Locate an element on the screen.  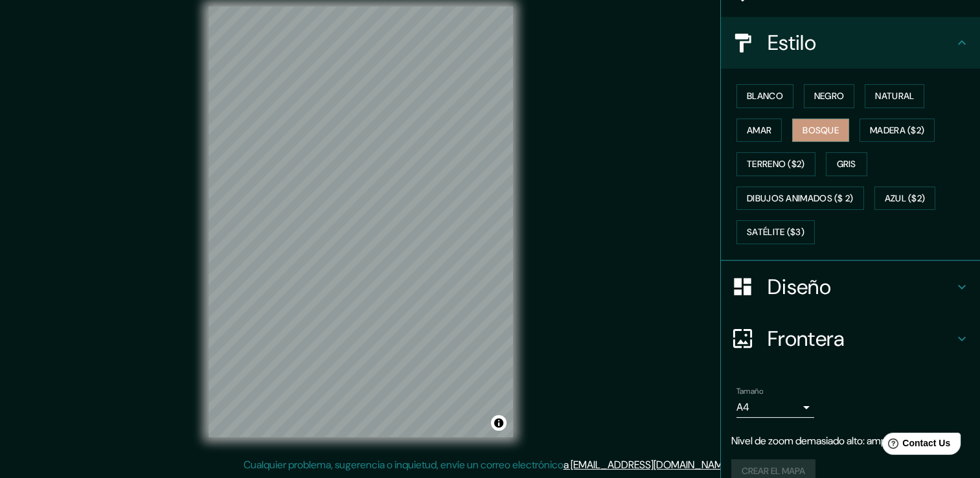
button: Bosque is located at coordinates (821, 130).